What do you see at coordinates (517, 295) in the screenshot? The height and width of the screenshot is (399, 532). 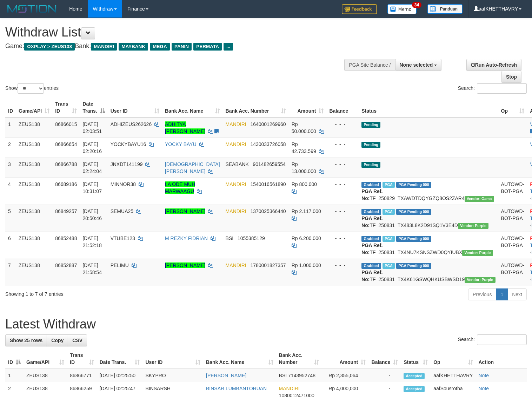 I see `a: Next` at bounding box center [517, 295].